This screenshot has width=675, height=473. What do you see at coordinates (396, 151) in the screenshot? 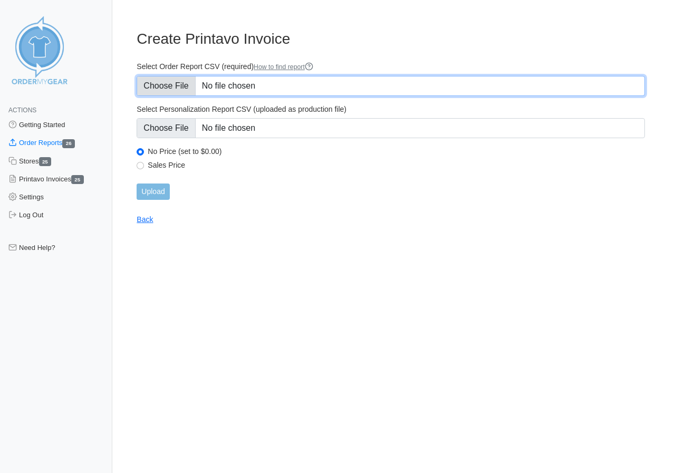
I see `label: No Price (set to $0.00)` at bounding box center [396, 151].